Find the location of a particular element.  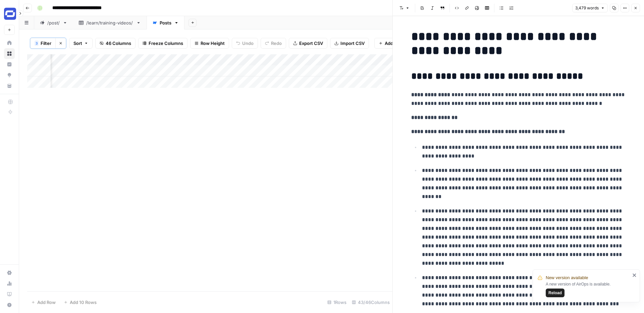

img: Synthesia Logo is located at coordinates (10, 14).